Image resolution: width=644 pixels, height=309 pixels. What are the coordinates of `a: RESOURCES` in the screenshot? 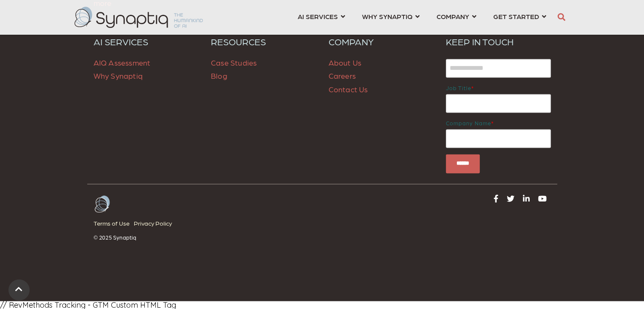 It's located at (263, 42).